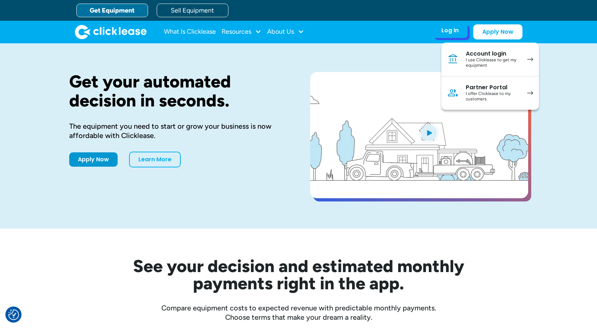  I want to click on div: I use Clicklease to get my equipment, so click(493, 63).